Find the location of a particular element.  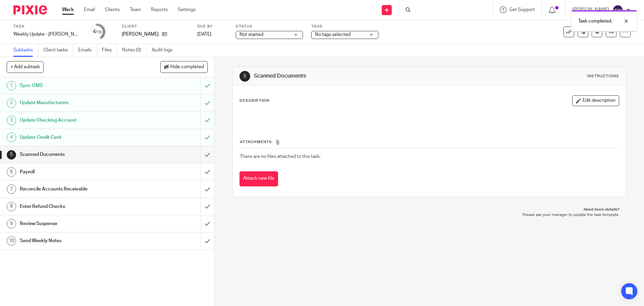

h1: Payroll is located at coordinates (78, 172).